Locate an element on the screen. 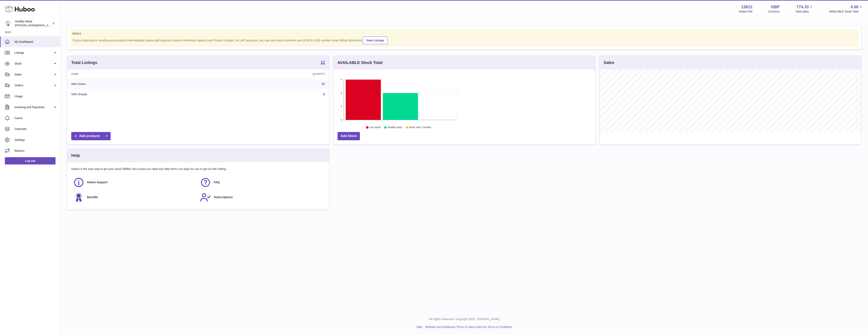 The width and height of the screenshot is (868, 335). strong: GBP is located at coordinates (775, 7).